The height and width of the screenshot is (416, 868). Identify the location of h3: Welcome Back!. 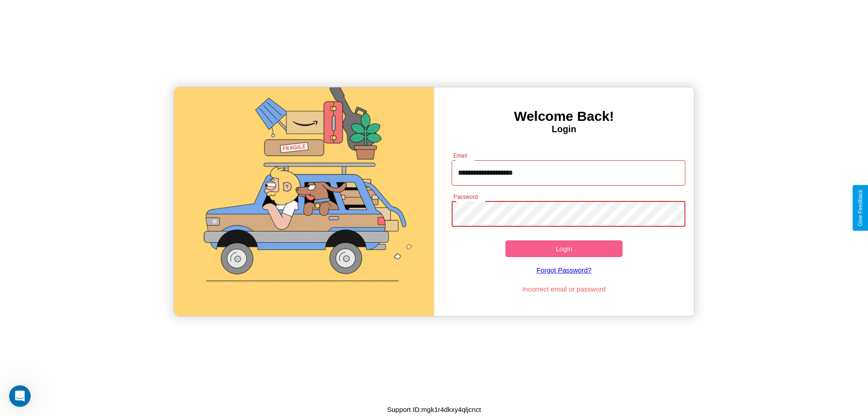
(563, 116).